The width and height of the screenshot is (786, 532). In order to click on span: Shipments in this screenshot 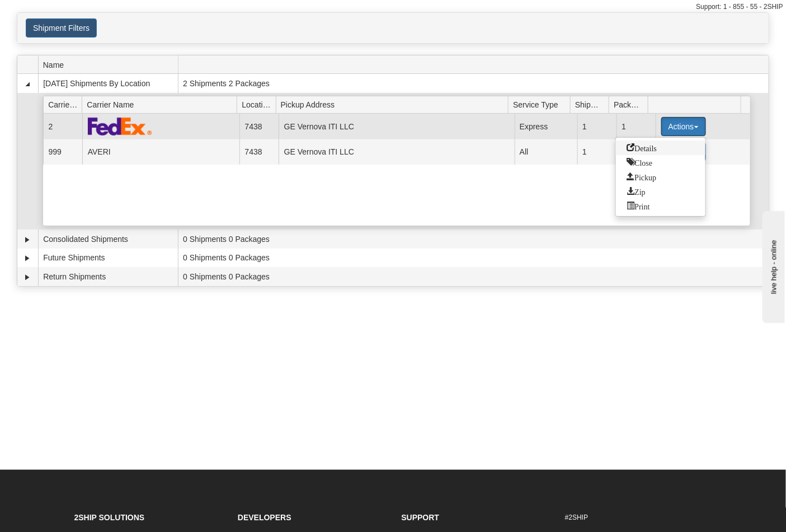, I will do `click(592, 104)`.